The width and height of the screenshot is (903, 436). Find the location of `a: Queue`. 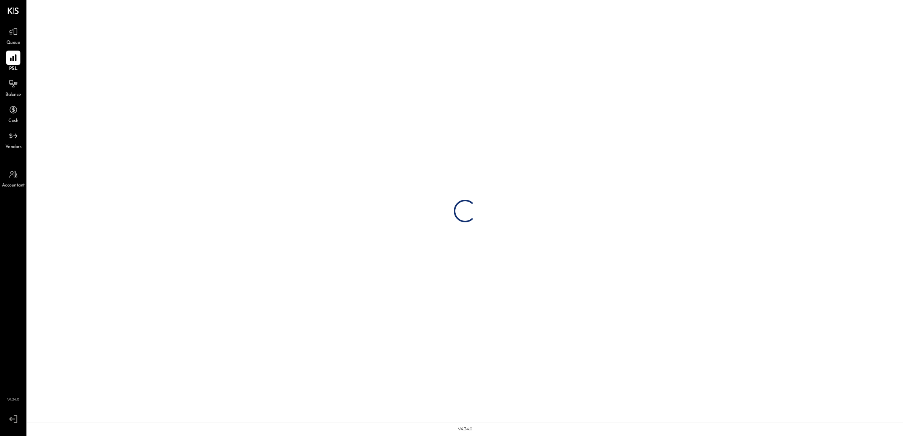

a: Queue is located at coordinates (13, 36).